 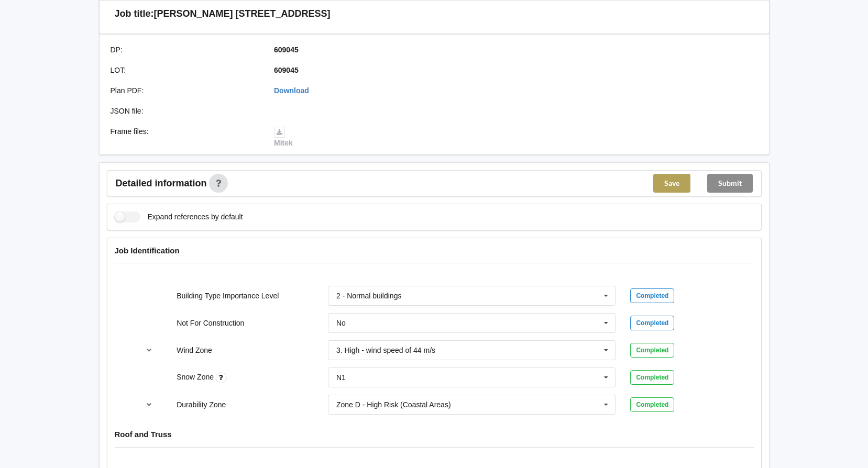 What do you see at coordinates (185, 70) in the screenshot?
I see `div: LOT :` at bounding box center [185, 70].